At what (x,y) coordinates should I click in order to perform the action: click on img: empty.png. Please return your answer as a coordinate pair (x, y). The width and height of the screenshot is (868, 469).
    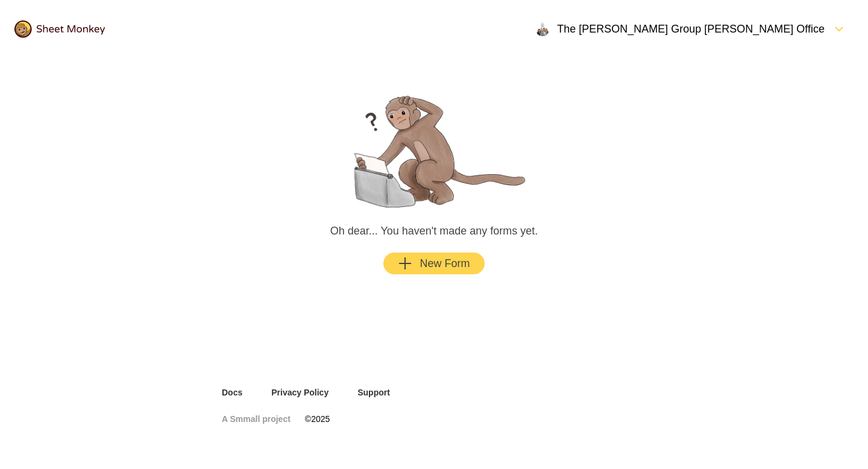
    Looking at the image, I should click on (434, 148).